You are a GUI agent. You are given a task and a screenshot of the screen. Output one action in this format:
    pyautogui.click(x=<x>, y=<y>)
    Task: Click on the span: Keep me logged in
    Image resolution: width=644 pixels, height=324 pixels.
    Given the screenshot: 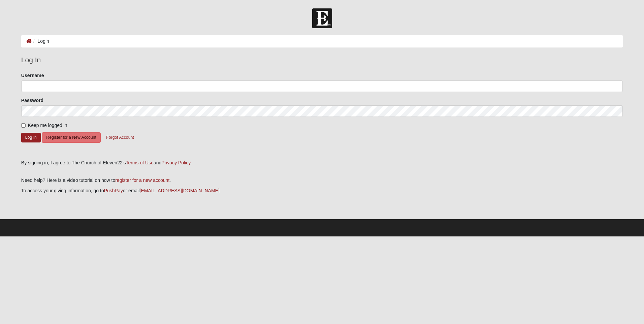 What is the action you would take?
    pyautogui.click(x=47, y=125)
    